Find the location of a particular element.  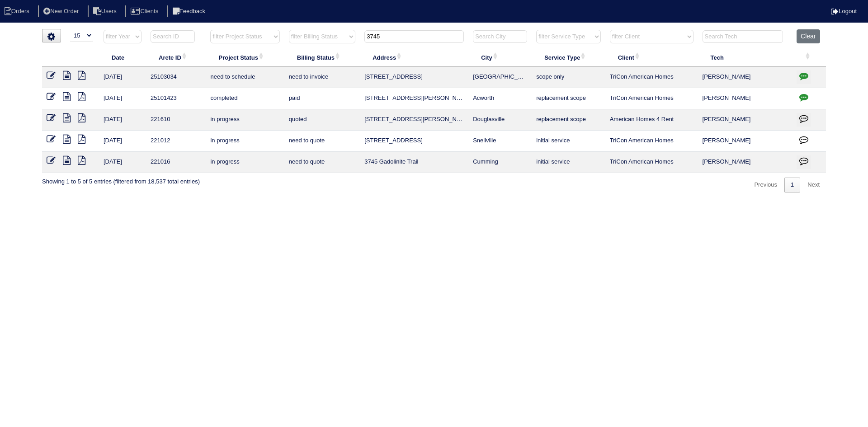

td: 3745 Gadolinite Trail is located at coordinates (414, 163).